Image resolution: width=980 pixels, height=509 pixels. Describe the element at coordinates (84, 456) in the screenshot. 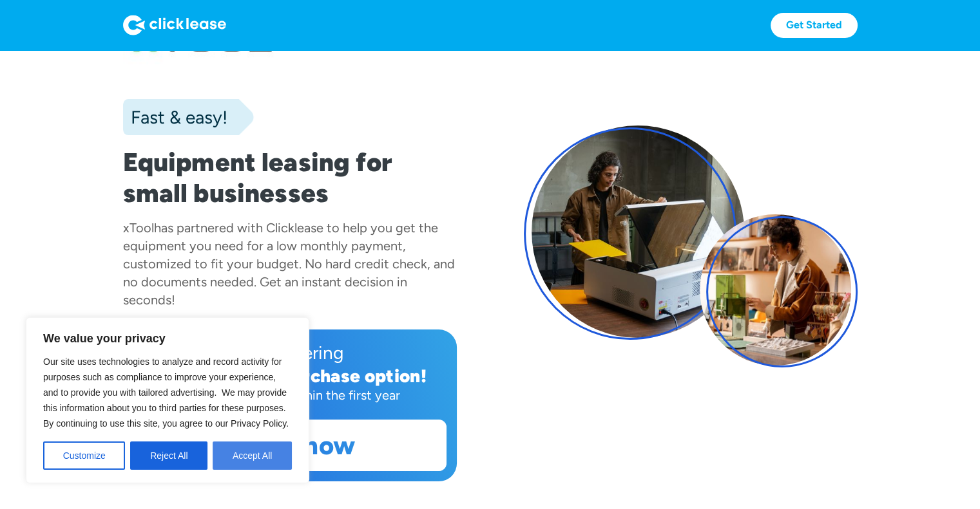

I see `button: Customize` at that location.